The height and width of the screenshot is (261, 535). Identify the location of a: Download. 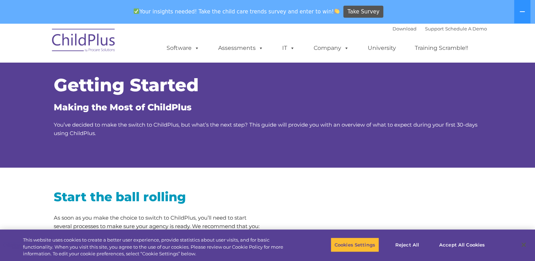
(404, 29).